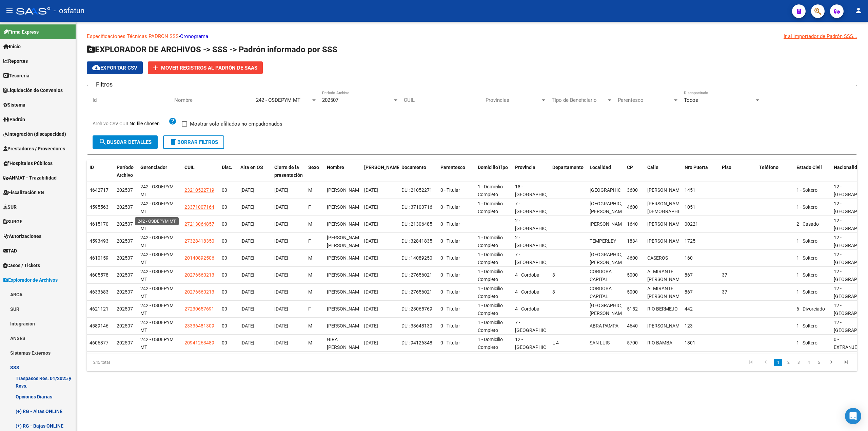 Image resolution: width=868 pixels, height=431 pixels. Describe the element at coordinates (380, 171) in the screenshot. I see `datatable-header-cell: Fecha Nac.` at that location.